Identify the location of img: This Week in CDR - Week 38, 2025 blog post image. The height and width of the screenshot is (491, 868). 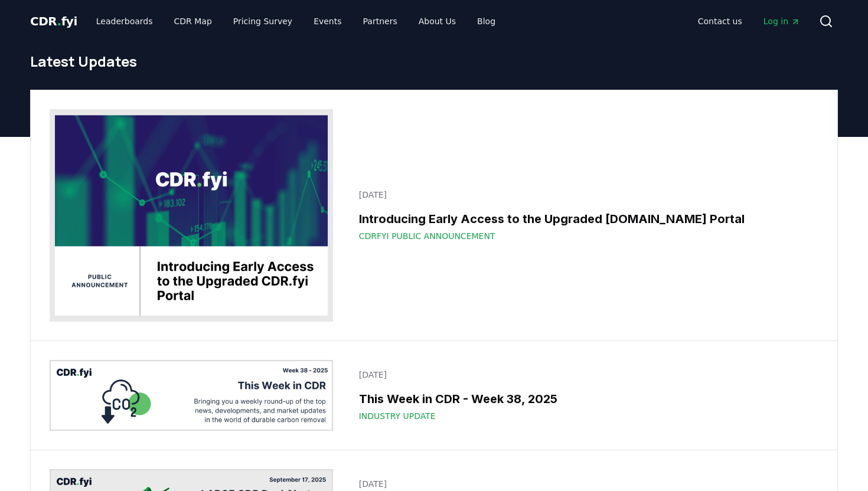
(191, 395).